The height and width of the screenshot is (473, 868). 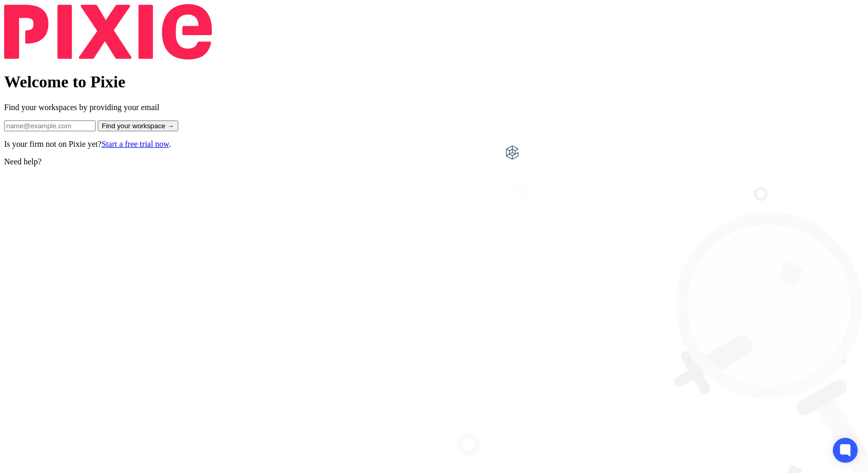 I want to click on input: Find your workspace →, so click(x=138, y=126).